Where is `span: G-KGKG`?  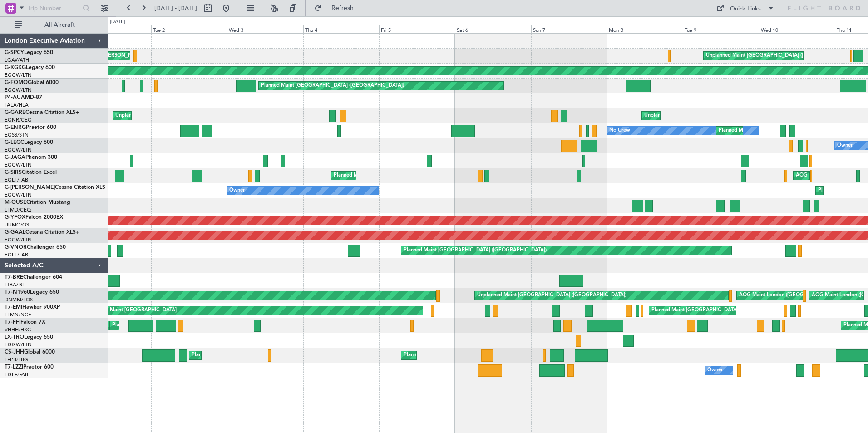
span: G-KGKG is located at coordinates (15, 68).